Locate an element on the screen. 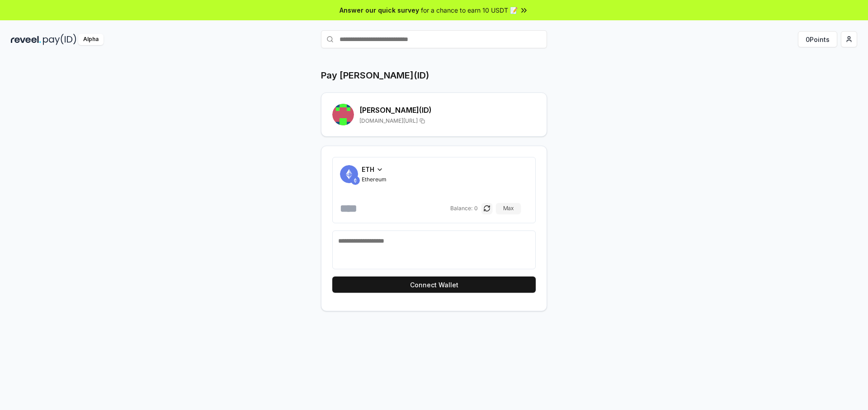 The image size is (868, 410). button: Max is located at coordinates (508, 208).